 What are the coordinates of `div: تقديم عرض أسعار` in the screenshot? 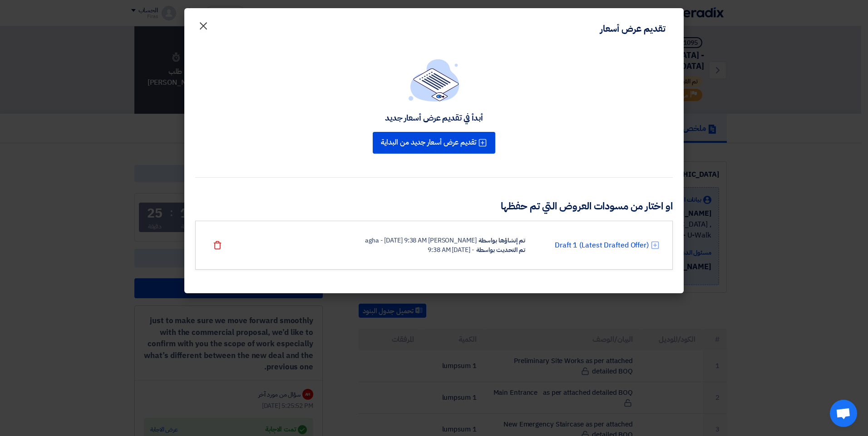 It's located at (633, 29).